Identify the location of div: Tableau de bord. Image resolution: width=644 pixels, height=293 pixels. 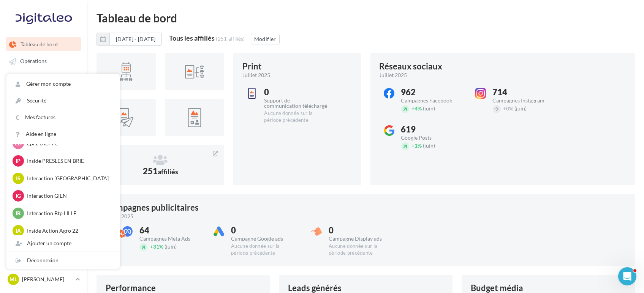
(365, 18).